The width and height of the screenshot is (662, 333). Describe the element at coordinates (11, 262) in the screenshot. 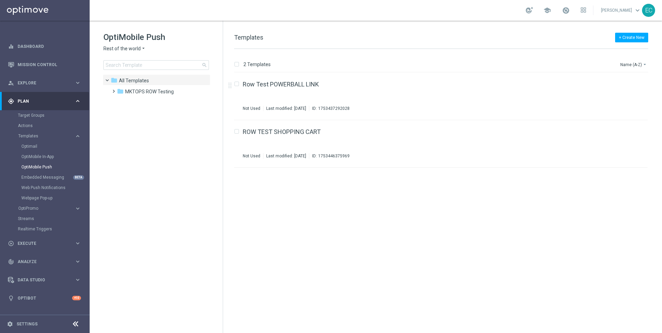

I see `i: track_changes` at that location.